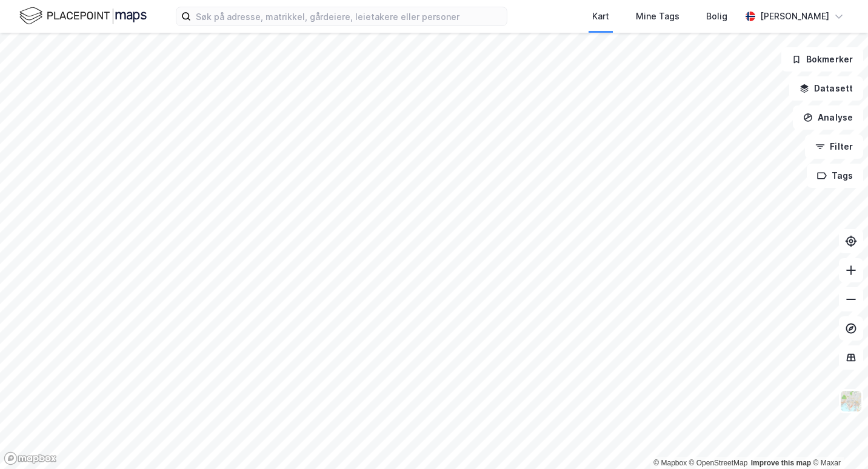  I want to click on button: Filter, so click(834, 147).